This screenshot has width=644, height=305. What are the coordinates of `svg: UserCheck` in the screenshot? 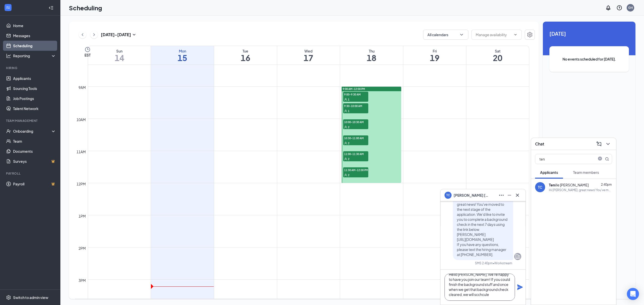 It's located at (8, 131).